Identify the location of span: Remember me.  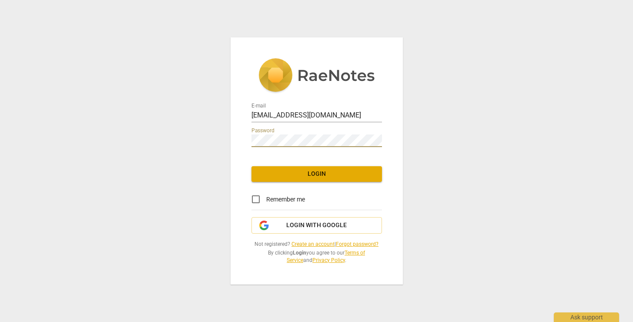
(285, 199).